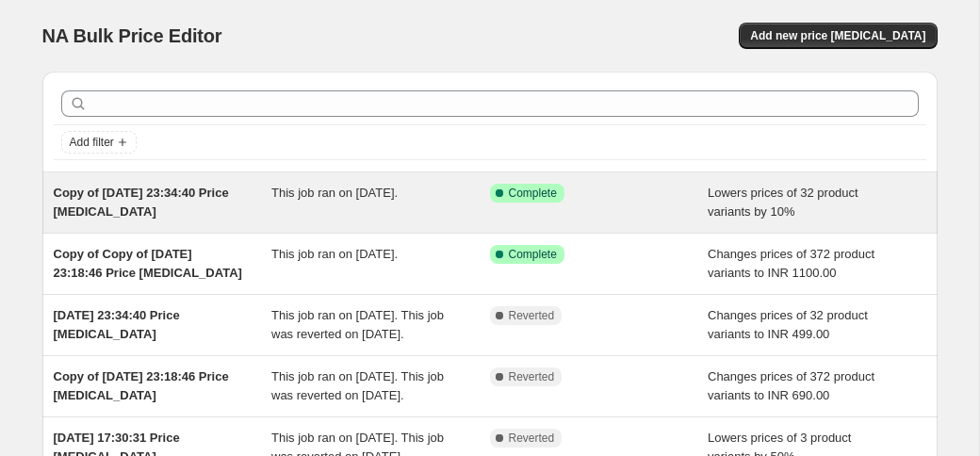 This screenshot has height=456, width=980. Describe the element at coordinates (783, 202) in the screenshot. I see `span: Lowers prices of 32 product variants by 10%` at that location.